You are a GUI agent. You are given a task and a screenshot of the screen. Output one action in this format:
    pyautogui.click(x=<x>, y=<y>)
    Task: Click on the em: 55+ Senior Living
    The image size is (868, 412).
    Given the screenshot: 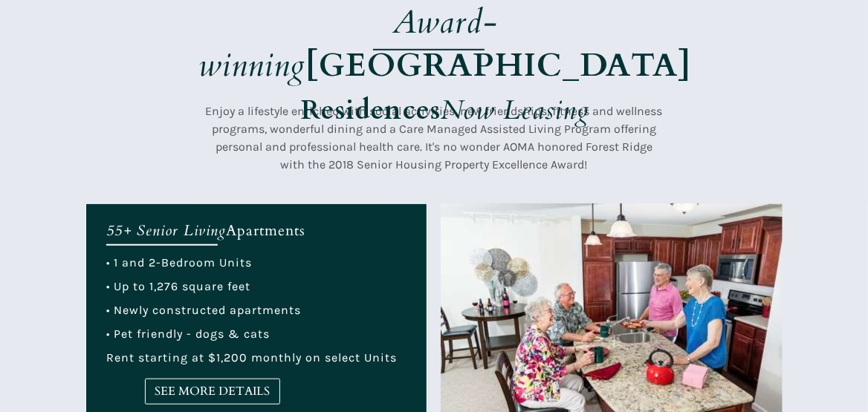 What is the action you would take?
    pyautogui.click(x=165, y=231)
    